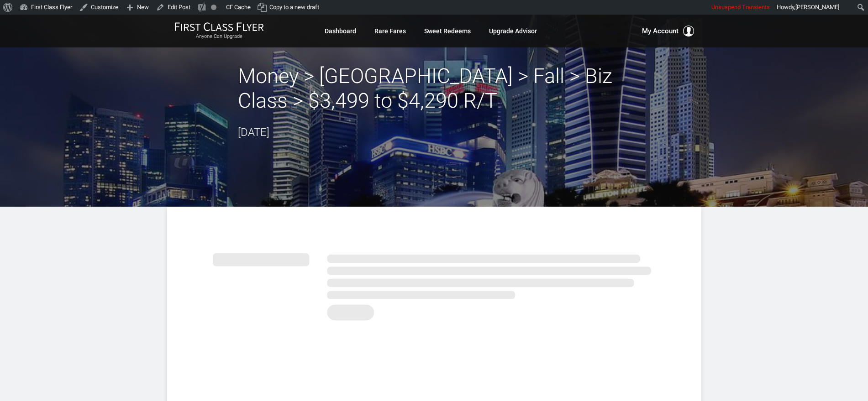  I want to click on button: My Account, so click(668, 31).